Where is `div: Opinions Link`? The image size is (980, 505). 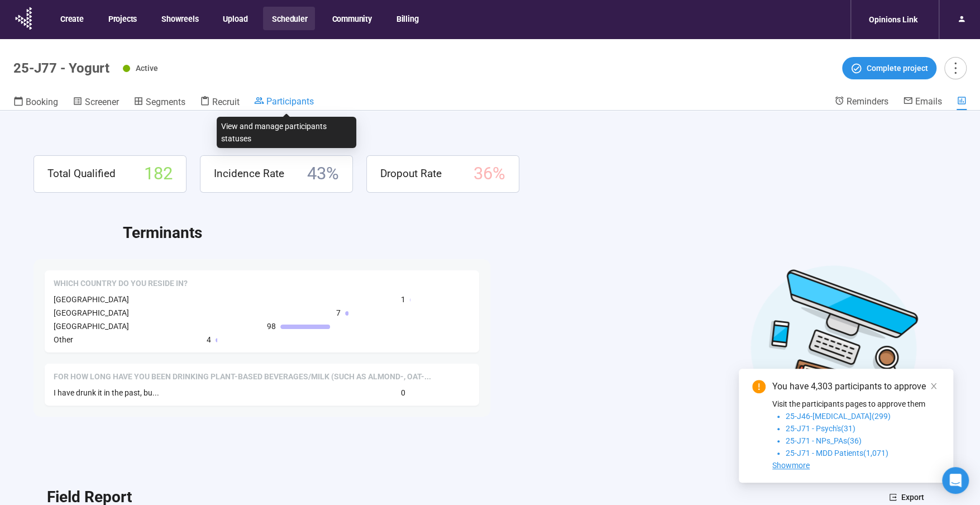
div: Opinions Link is located at coordinates (893, 20).